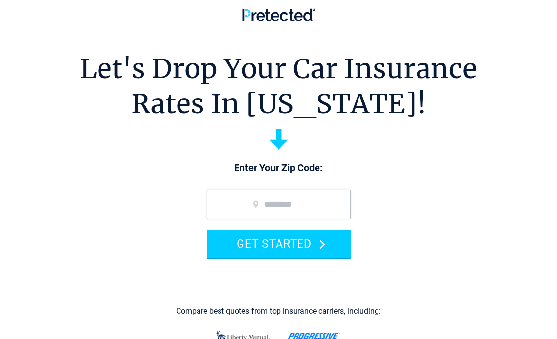 This screenshot has width=557, height=339. Describe the element at coordinates (279, 168) in the screenshot. I see `p: Enter Your Zip Code:` at that location.